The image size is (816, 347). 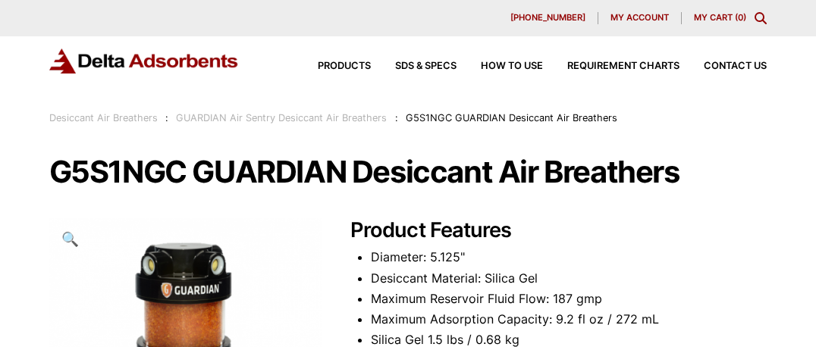 I want to click on a: Contact Us, so click(x=723, y=66).